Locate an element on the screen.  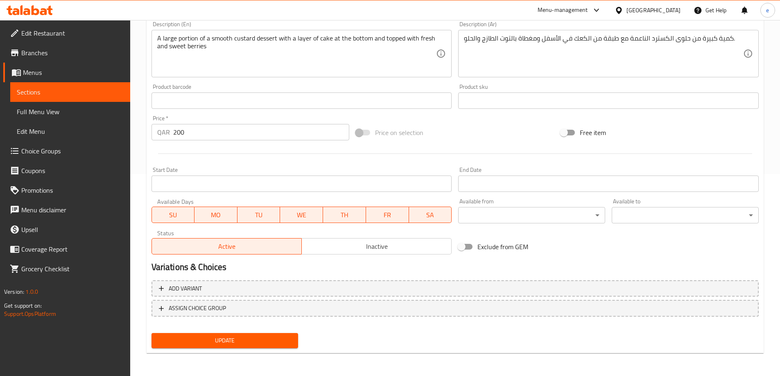
span: Coverage Report is located at coordinates (73, 249).